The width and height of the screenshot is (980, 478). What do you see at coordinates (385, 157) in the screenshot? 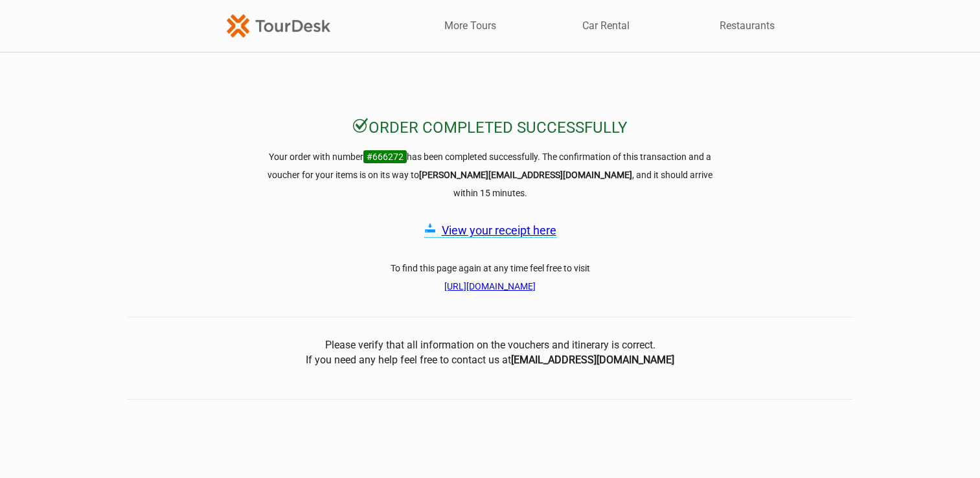
I see `span: #666272` at bounding box center [385, 157].